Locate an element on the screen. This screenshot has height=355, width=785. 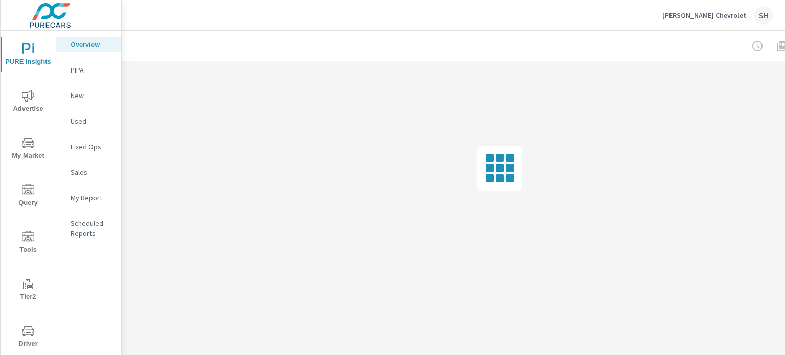
span: Advertise is located at coordinates (28, 102).